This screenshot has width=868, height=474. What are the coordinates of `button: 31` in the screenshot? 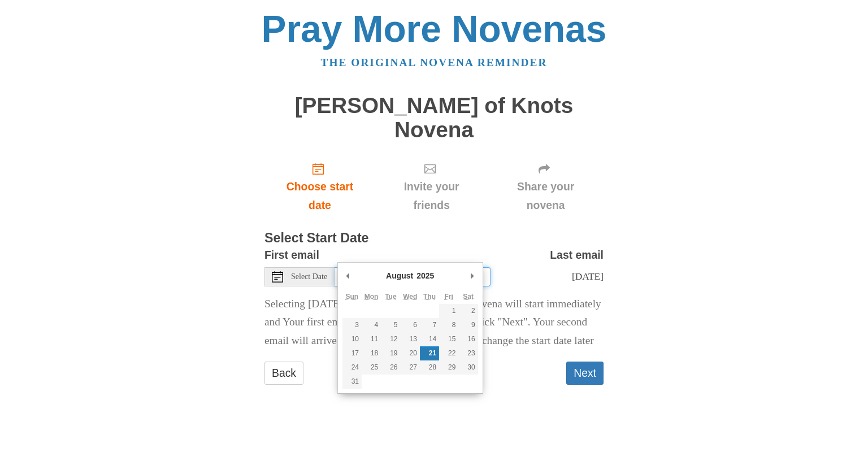 It's located at (351, 381).